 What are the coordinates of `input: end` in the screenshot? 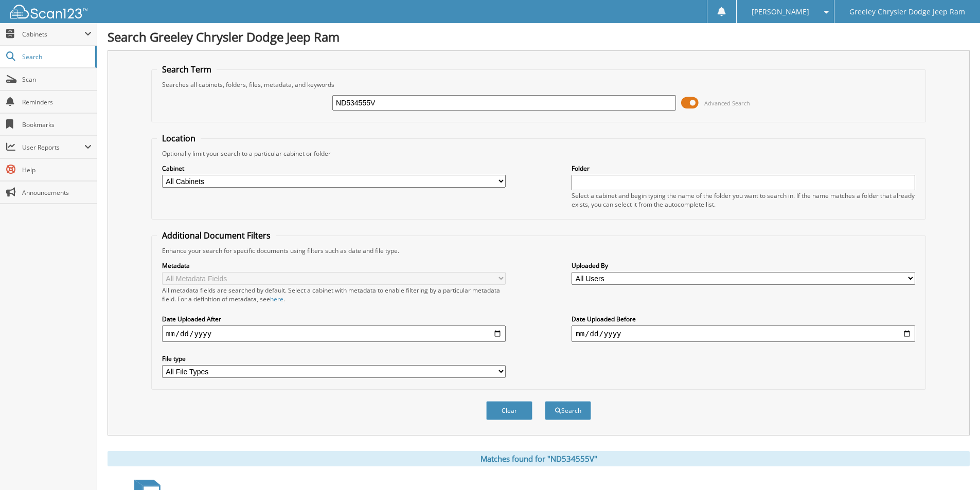 It's located at (743, 334).